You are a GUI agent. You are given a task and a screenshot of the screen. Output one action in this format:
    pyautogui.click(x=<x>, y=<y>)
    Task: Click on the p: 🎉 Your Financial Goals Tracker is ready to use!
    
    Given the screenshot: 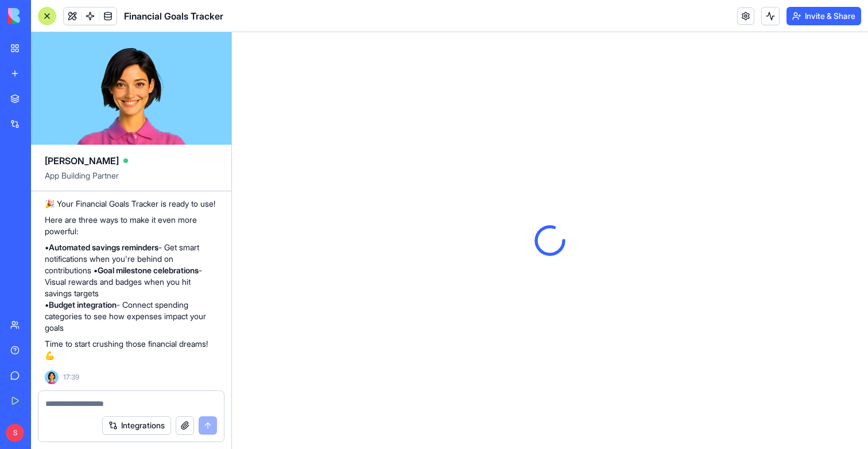 What is the action you would take?
    pyautogui.click(x=131, y=204)
    